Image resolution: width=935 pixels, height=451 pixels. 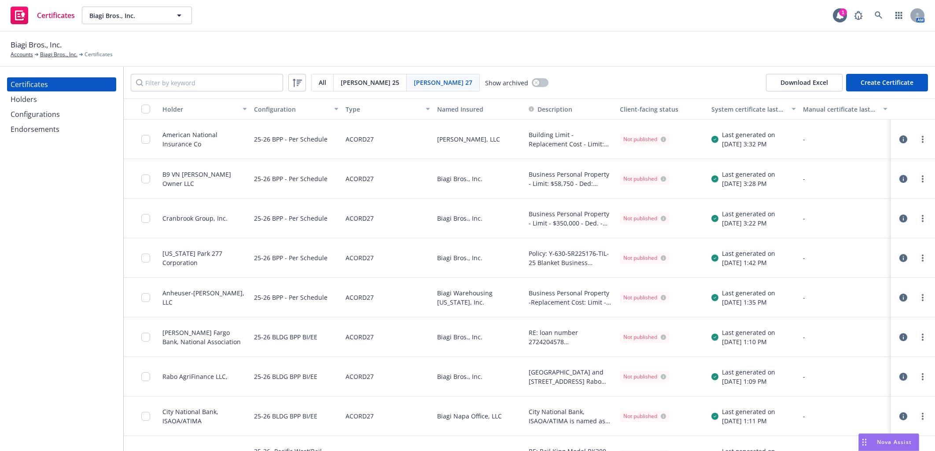 I want to click on a: Holders, so click(x=62, y=99).